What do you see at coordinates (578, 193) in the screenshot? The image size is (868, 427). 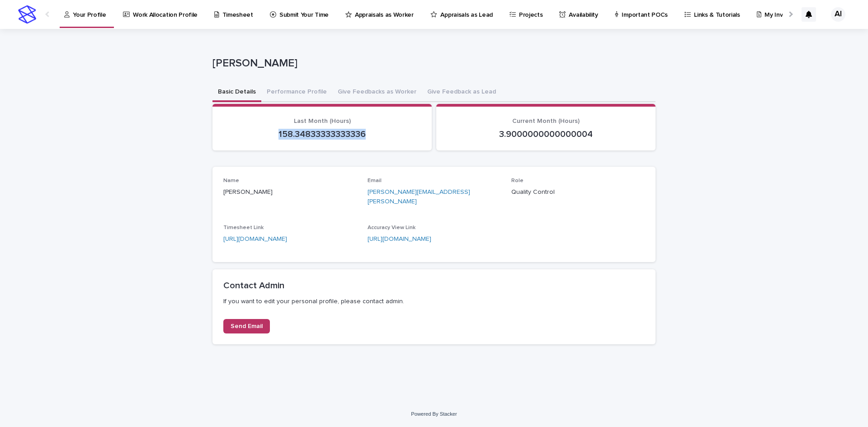 I see `p: Quality Control` at bounding box center [578, 193].